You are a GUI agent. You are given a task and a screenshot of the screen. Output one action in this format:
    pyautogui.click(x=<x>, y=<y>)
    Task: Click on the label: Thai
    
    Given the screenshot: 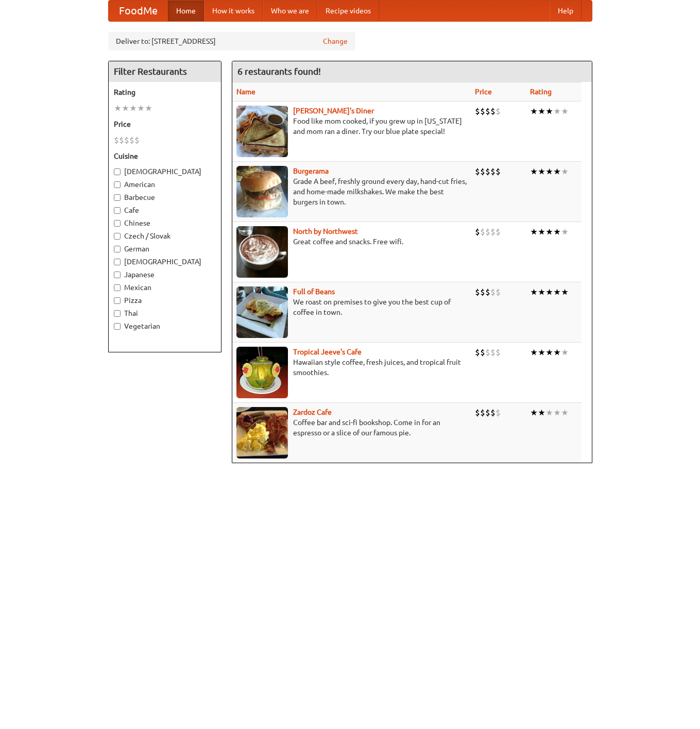 What is the action you would take?
    pyautogui.click(x=165, y=313)
    